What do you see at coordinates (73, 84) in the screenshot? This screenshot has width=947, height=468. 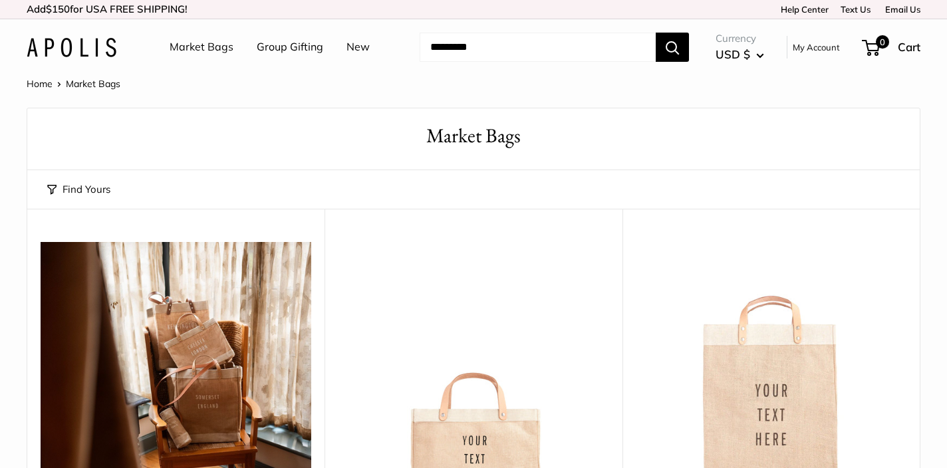 I see `nav: Breadcrumb` at bounding box center [73, 84].